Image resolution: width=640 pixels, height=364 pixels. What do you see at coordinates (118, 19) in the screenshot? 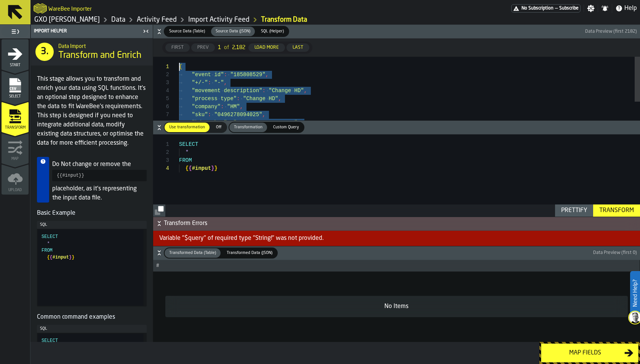
I see `a: link-to-/wh/i/f1b1be29-3d23-4652-af3c-6364451f8f27/data` at bounding box center [118, 19].